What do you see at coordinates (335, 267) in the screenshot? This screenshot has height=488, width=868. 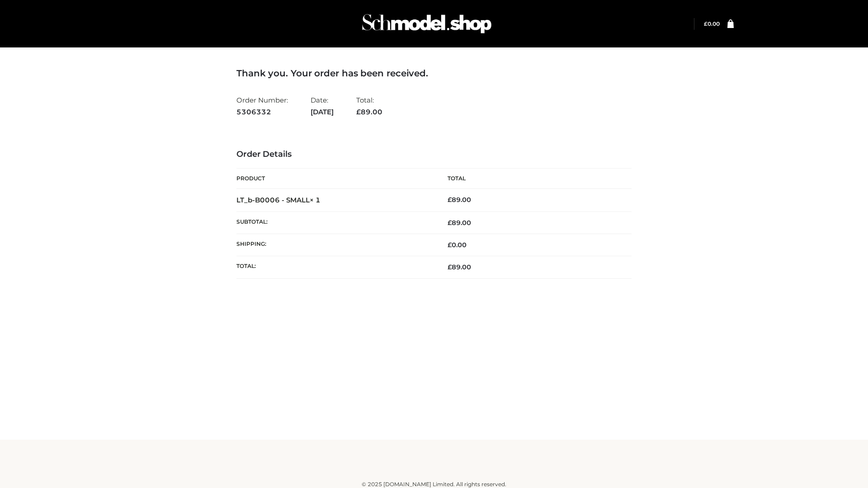 I see `th: Total:` at bounding box center [335, 267].